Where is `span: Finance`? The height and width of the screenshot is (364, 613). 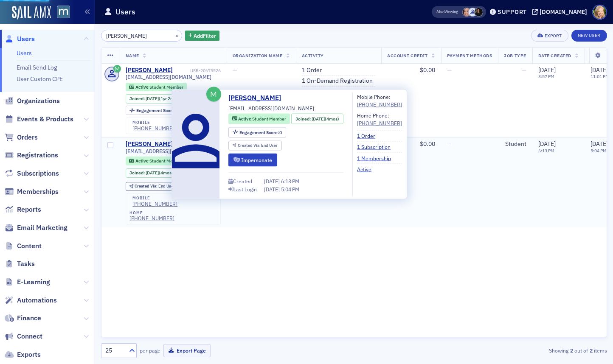 span: Finance is located at coordinates (29, 319).